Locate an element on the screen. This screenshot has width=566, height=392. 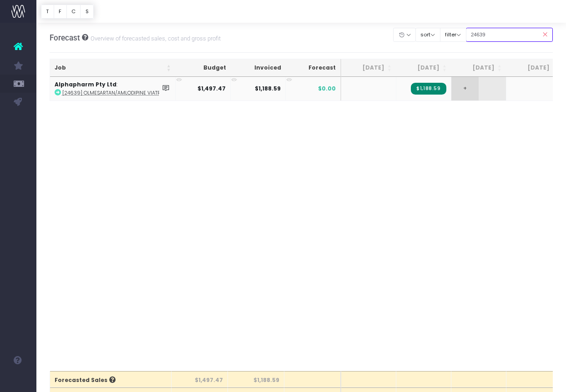
button: T is located at coordinates (47, 11).